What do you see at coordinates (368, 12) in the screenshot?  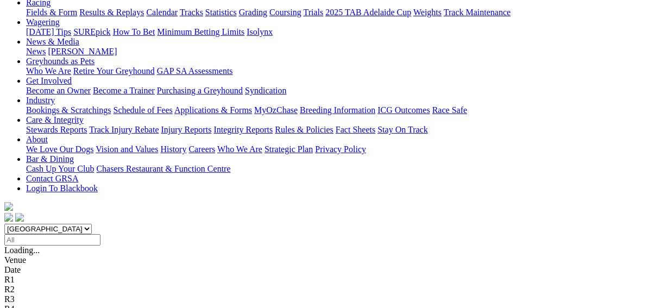 I see `a: 2025 TAB Adelaide Cup` at bounding box center [368, 12].